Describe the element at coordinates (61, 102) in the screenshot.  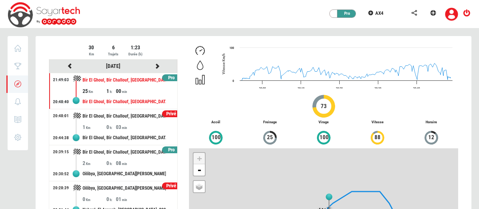
I see `div: 20:48:40` at that location.